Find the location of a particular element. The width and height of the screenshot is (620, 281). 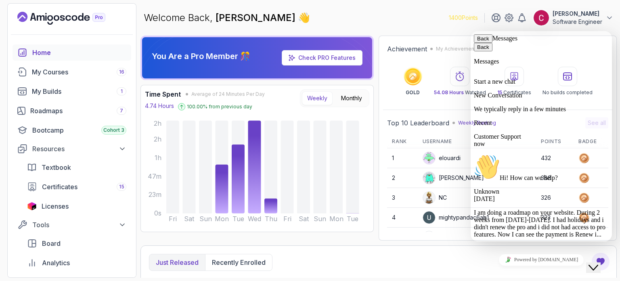

p: We typically reply in a few minutes is located at coordinates (71, 78).